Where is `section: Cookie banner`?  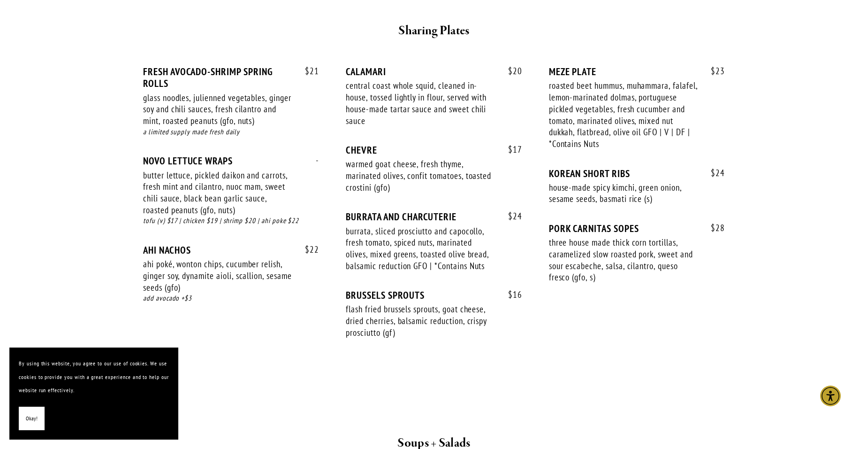
section: Cookie banner is located at coordinates (94, 393).